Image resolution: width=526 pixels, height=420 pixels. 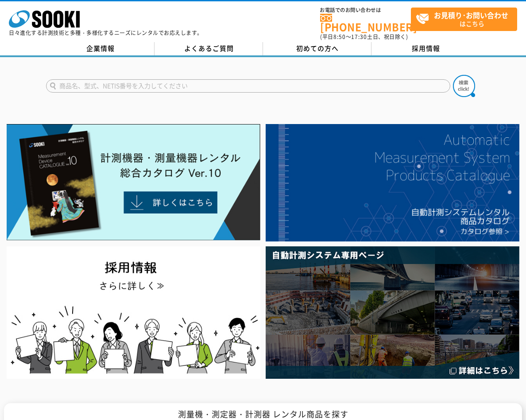 What do you see at coordinates (340, 37) in the screenshot?
I see `span: 8:50` at bounding box center [340, 37].